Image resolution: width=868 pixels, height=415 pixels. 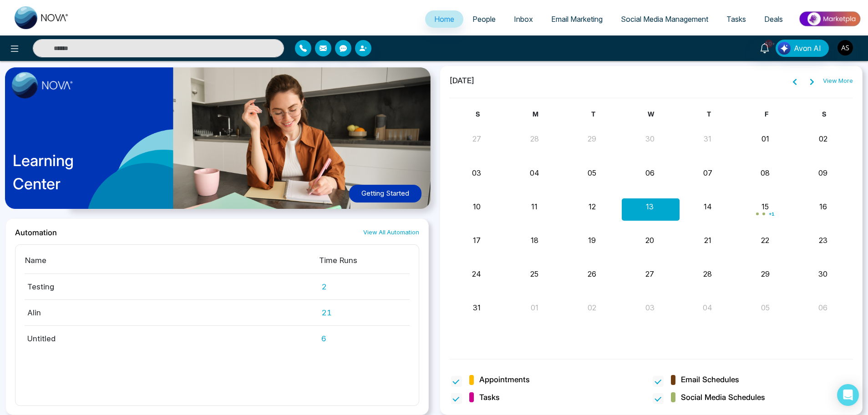 What do you see at coordinates (773, 19) in the screenshot?
I see `span: Deals` at bounding box center [773, 19].